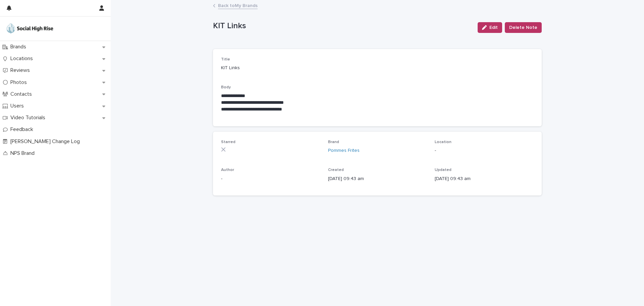 This screenshot has width=644, height=306. What do you see at coordinates (443, 170) in the screenshot?
I see `span: Updated` at bounding box center [443, 170].